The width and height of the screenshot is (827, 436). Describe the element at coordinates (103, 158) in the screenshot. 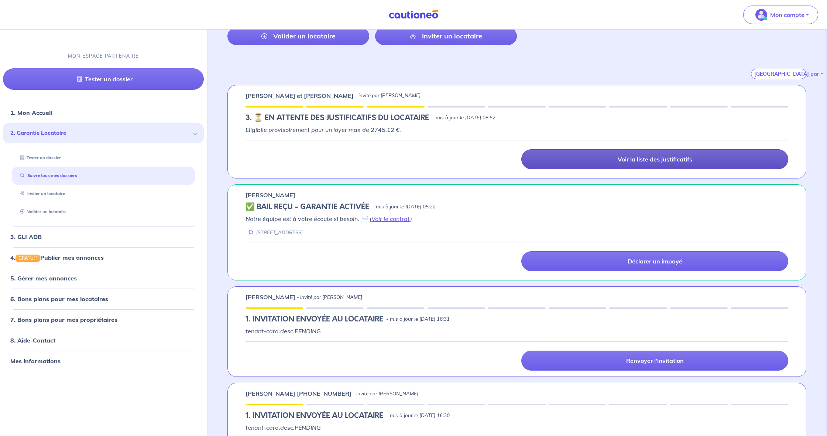

I see `div: Tester un dossier` at that location.